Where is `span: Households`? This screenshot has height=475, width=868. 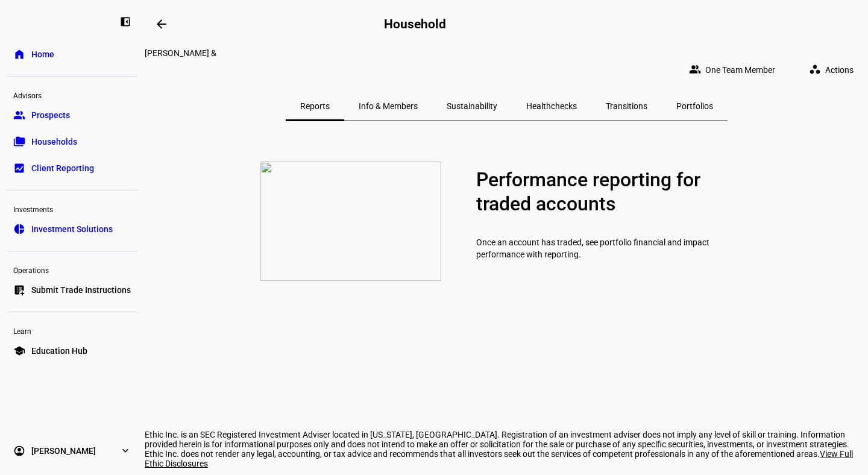 span: Households is located at coordinates (54, 142).